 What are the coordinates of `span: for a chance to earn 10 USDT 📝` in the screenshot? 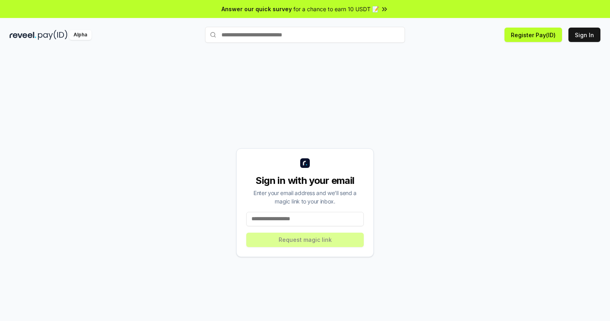 It's located at (336, 9).